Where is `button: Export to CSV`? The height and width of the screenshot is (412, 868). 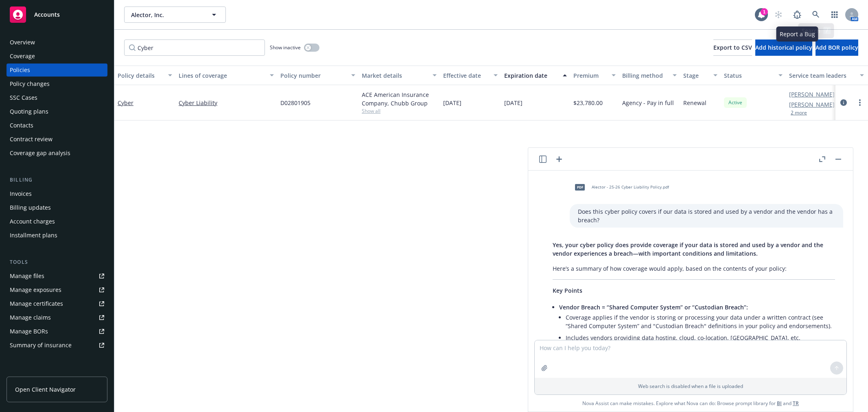
button: Export to CSV is located at coordinates (732, 48).